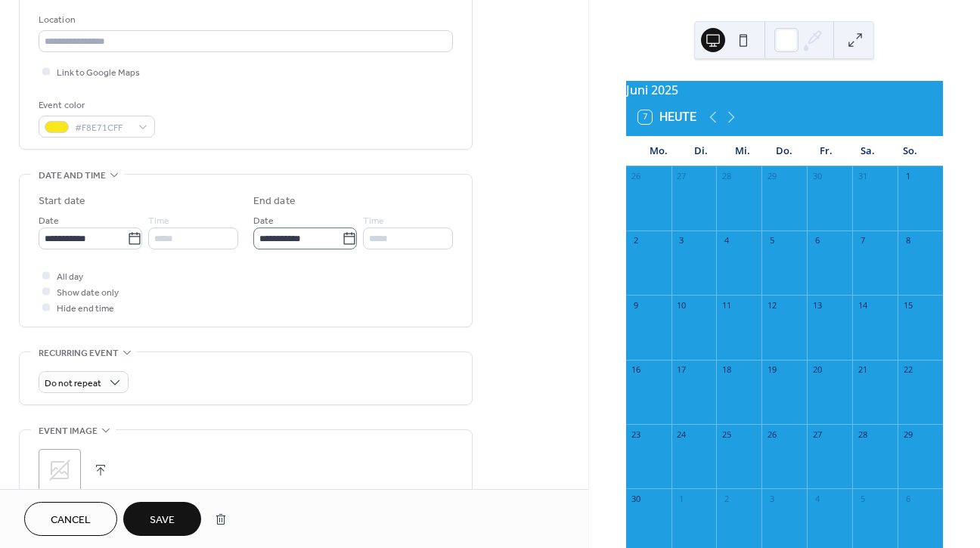 The image size is (980, 548). I want to click on span: All day, so click(69, 277).